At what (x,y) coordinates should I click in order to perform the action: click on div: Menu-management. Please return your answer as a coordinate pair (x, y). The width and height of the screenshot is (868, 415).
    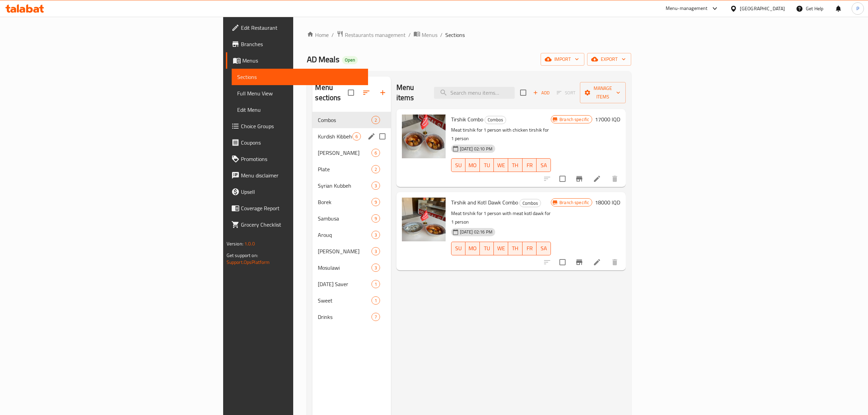
    Looking at the image, I should click on (687, 9).